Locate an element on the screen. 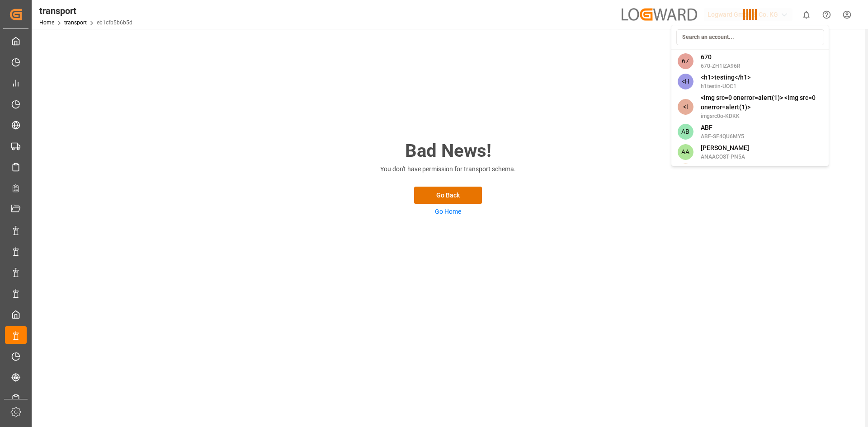  div: transport is located at coordinates (86, 11).